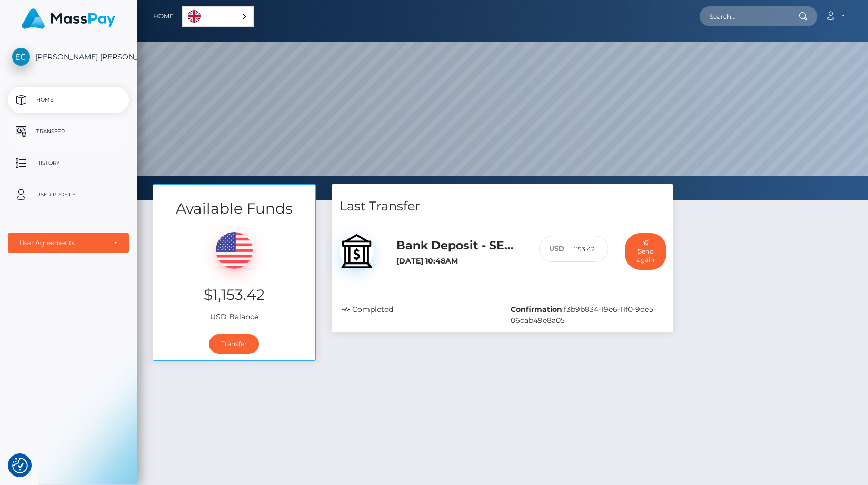  What do you see at coordinates (63, 243) in the screenshot?
I see `div: User Agreements` at bounding box center [63, 243].